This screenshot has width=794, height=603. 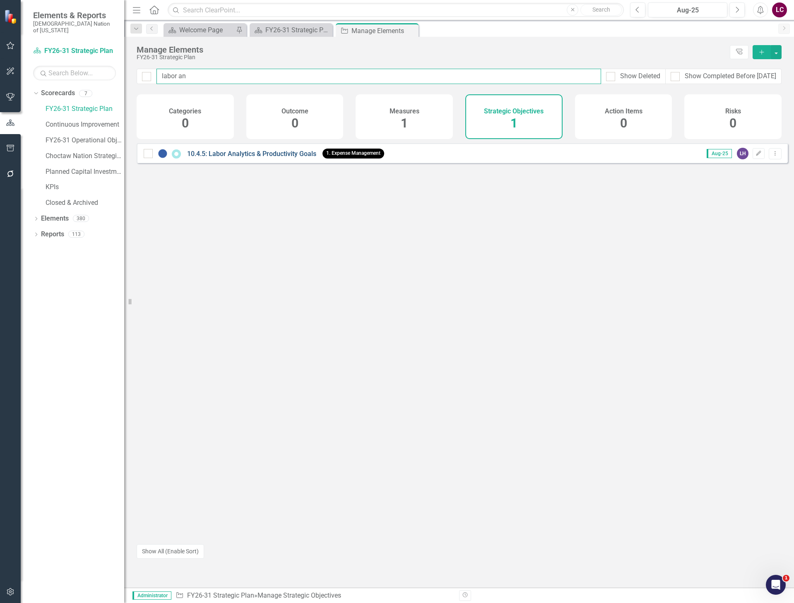 What do you see at coordinates (687, 10) in the screenshot?
I see `button: Aug-25` at bounding box center [687, 10].